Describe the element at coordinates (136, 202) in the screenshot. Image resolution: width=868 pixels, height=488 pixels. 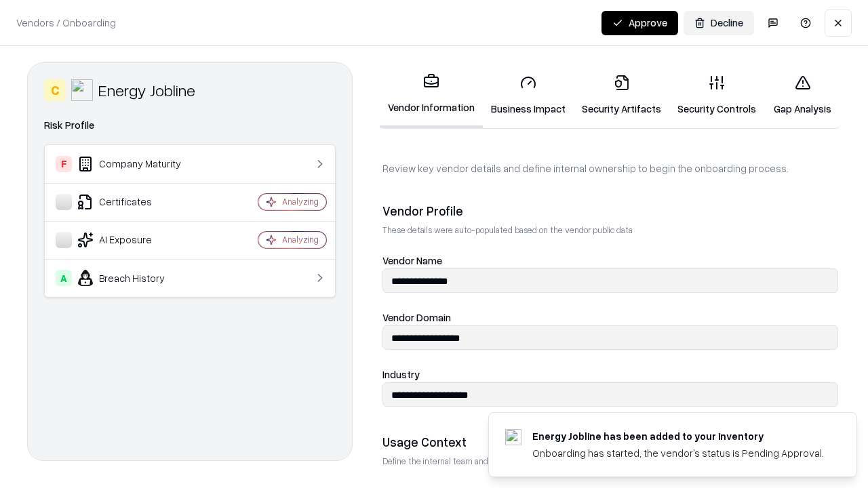
I see `div: Certificates` at that location.